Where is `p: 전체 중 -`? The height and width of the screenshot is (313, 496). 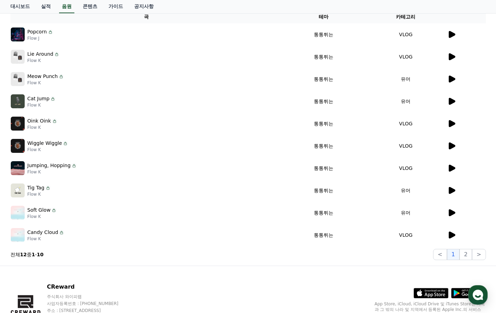 p: 전체 중 - is located at coordinates (27, 254).